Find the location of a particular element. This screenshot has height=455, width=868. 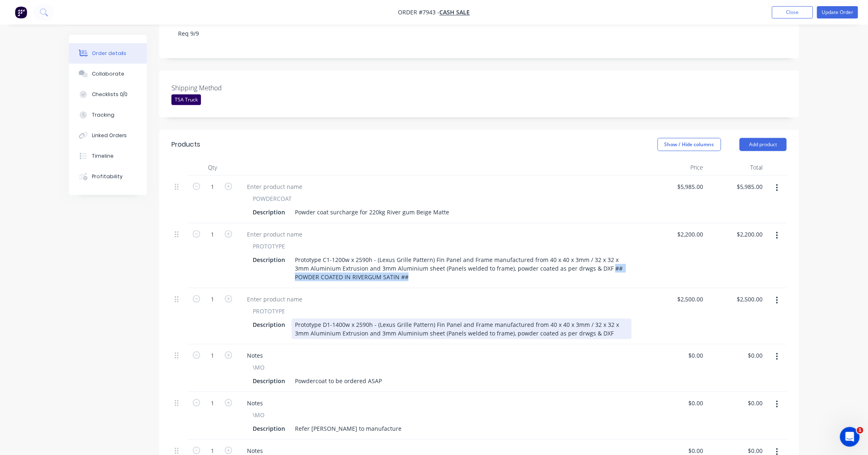

div: Timeline is located at coordinates (102, 156).